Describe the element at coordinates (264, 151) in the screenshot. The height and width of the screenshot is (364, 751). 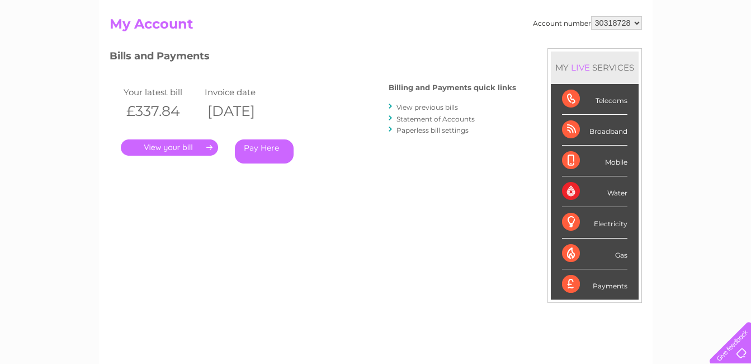
I see `a: Pay Here` at that location.